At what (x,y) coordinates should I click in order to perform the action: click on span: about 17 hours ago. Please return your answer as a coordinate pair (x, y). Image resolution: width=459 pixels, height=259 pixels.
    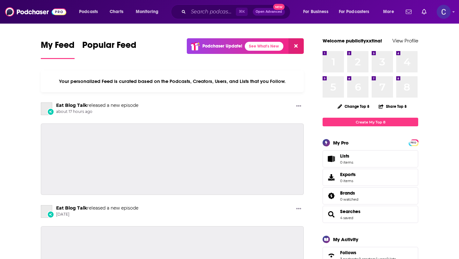
    Looking at the image, I should click on (97, 111).